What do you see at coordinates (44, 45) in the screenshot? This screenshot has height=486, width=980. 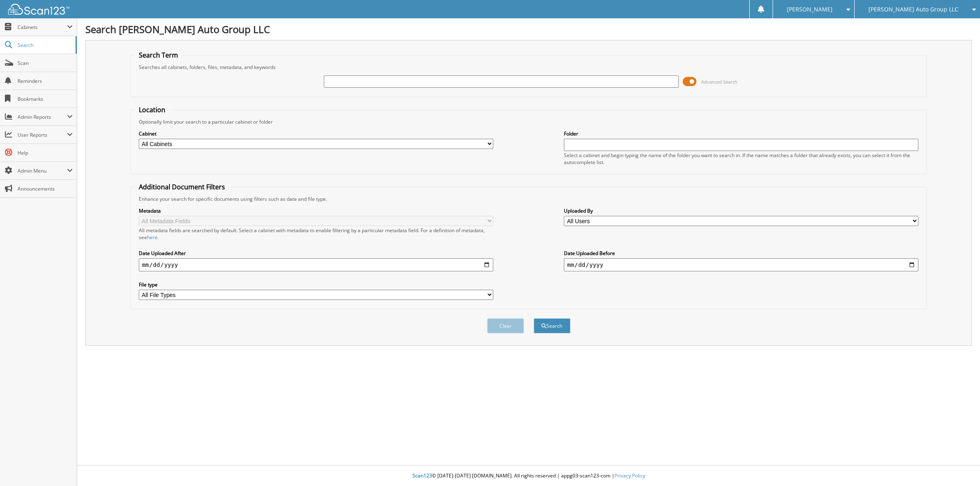 I see `span: Search` at bounding box center [44, 45].